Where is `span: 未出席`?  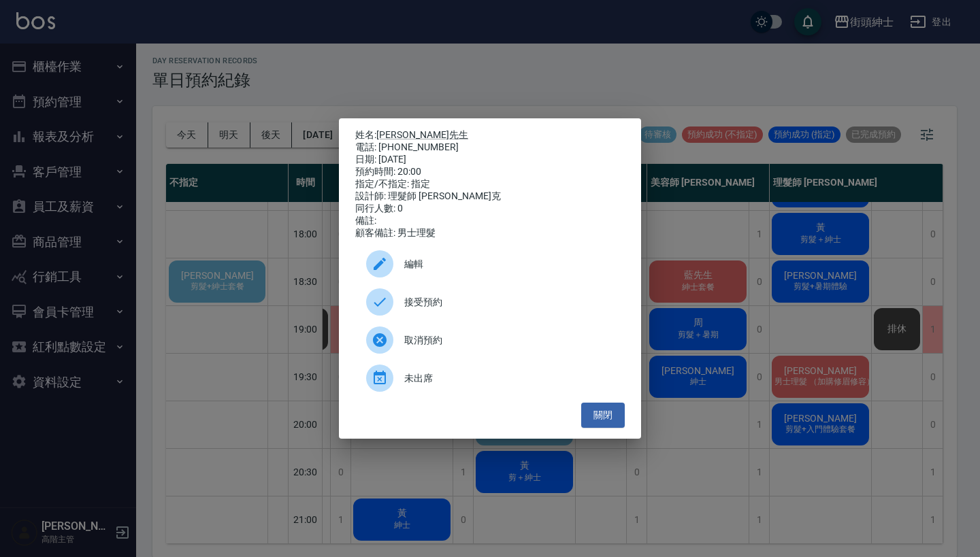
span: 未出席 is located at coordinates (509, 378).